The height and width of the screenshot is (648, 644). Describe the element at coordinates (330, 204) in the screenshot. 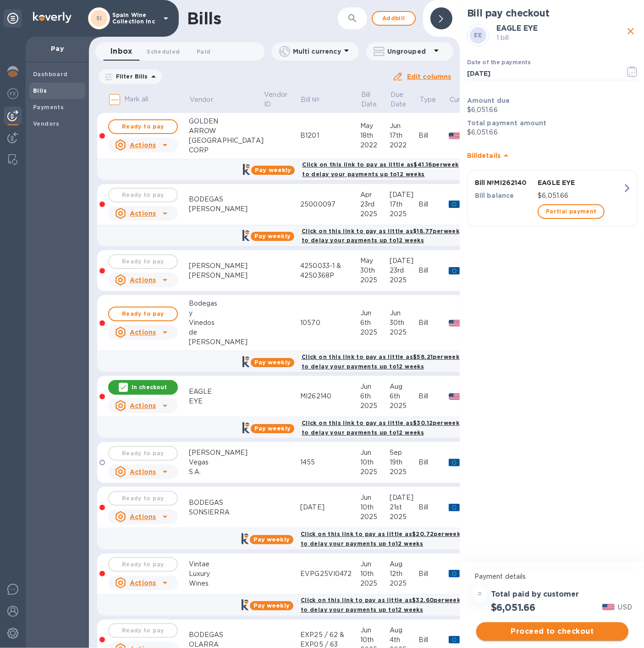

I see `div: 25000097` at that location.